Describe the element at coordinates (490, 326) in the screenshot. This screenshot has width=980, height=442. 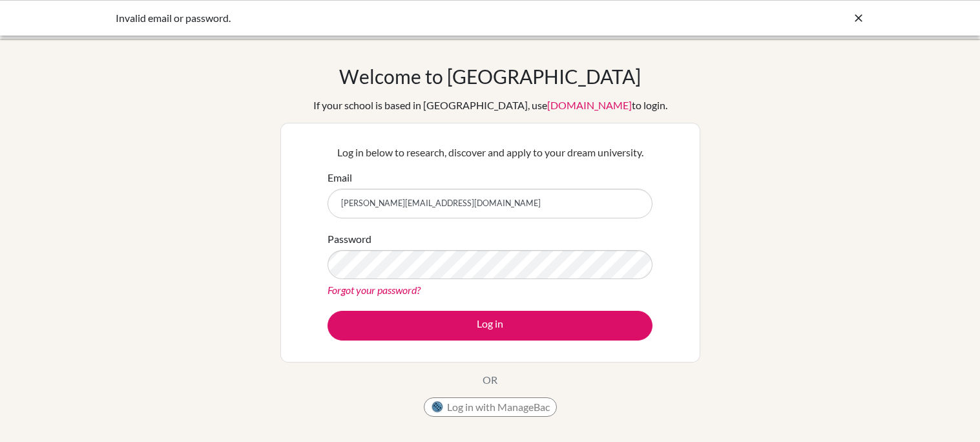
I see `button: Log in` at that location.